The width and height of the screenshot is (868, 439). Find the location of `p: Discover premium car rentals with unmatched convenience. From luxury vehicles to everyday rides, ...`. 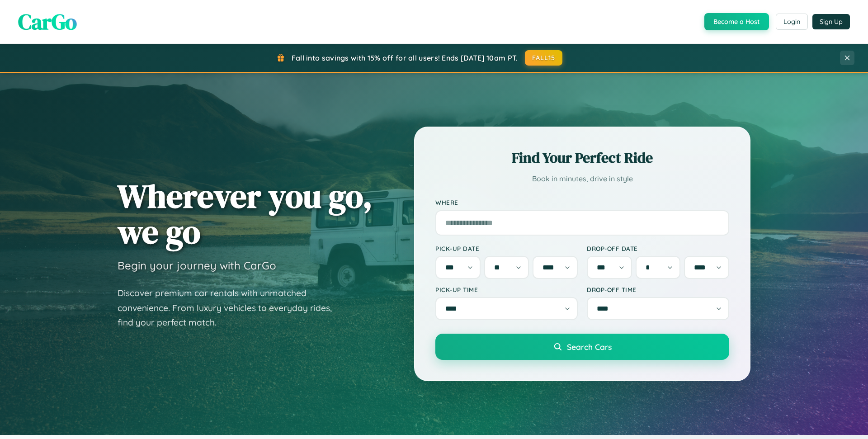

p: Discover premium car rentals with unmatched convenience. From luxury vehicles to everyday rides, ... is located at coordinates (231, 307).